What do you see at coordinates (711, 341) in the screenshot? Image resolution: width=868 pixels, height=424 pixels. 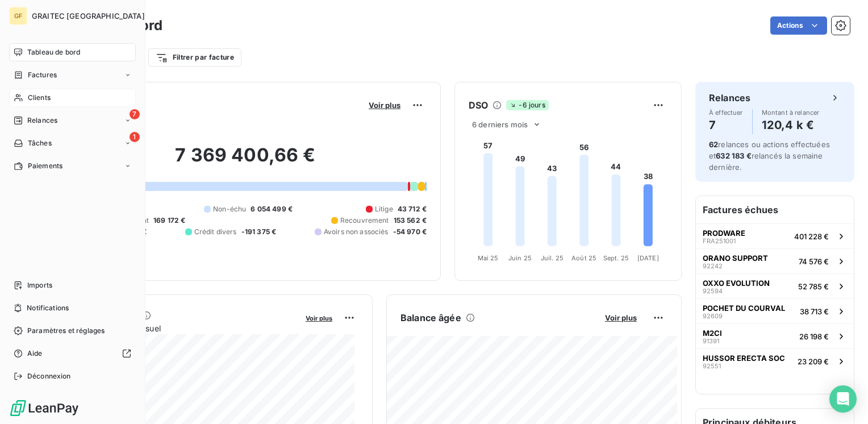 I see `span: 91391` at bounding box center [711, 341].